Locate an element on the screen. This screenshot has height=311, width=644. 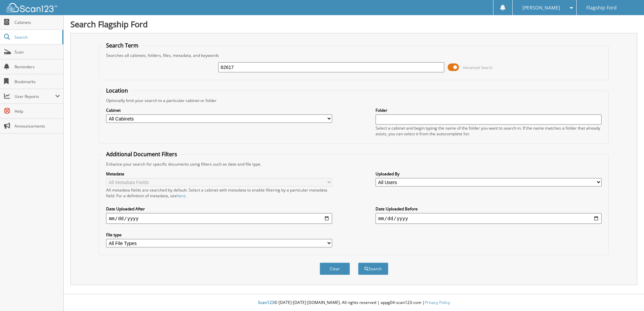
button: Search is located at coordinates (373, 269).